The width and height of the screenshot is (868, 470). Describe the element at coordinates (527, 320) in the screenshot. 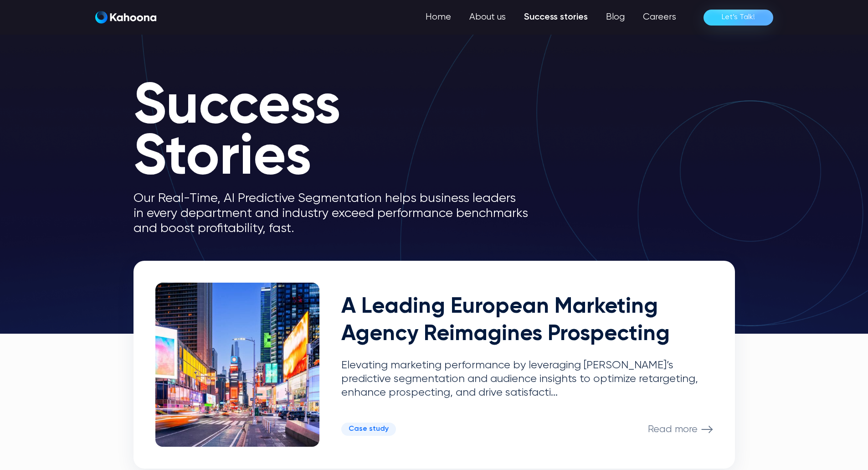

I see `h2: A Leading European Marketing Agency Reimagines Prospecting` at that location.